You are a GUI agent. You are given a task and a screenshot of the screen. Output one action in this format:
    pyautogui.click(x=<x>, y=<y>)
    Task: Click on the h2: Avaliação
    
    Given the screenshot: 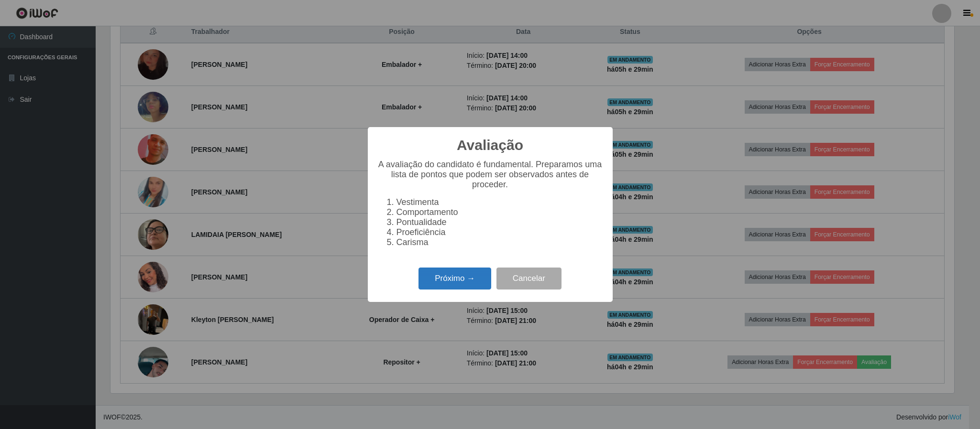 What is the action you would take?
    pyautogui.click(x=490, y=145)
    